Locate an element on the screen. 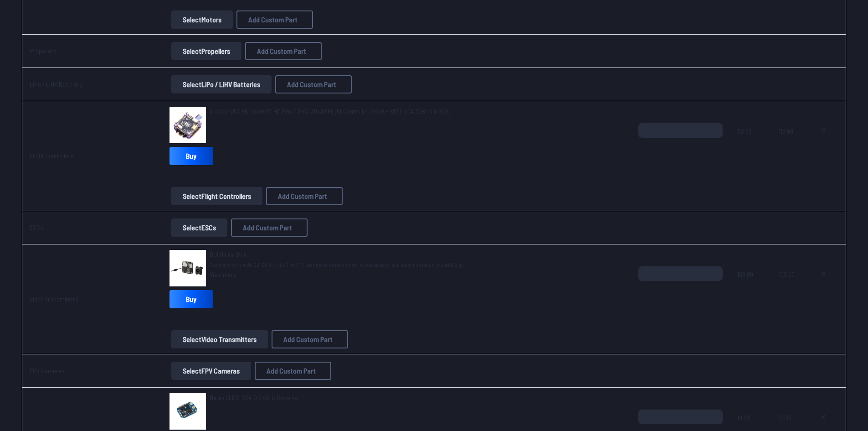  a: Propellers is located at coordinates (43, 51).